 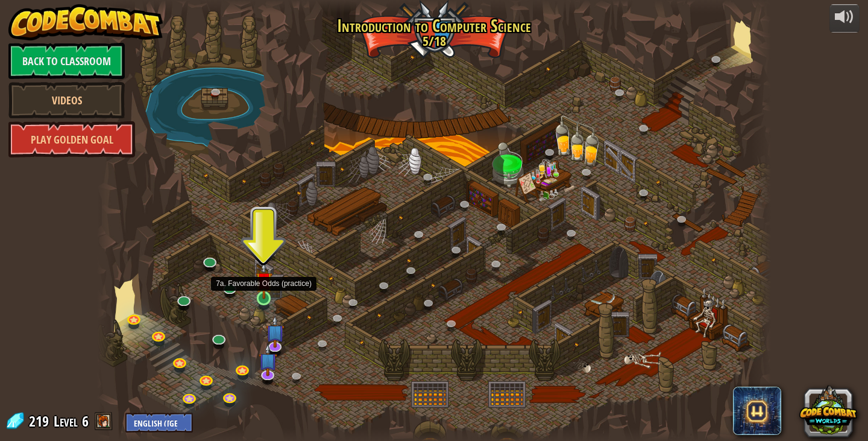 I want to click on a: Play Golden Goal, so click(x=72, y=139).